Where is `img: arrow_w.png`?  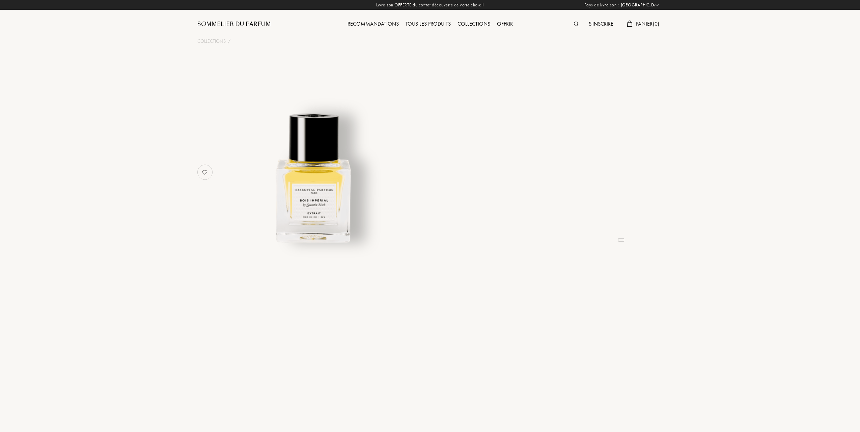 img: arrow_w.png is located at coordinates (657, 5).